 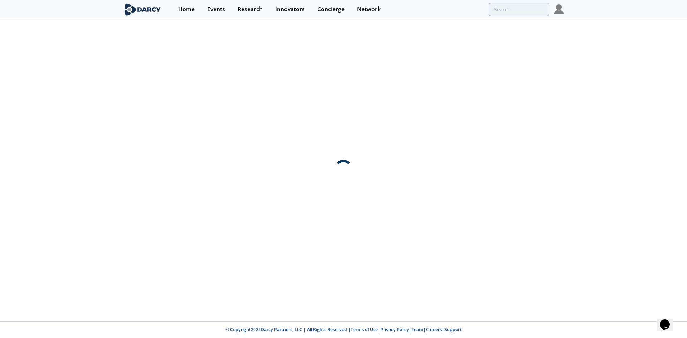 What do you see at coordinates (559, 9) in the screenshot?
I see `img: Profile` at bounding box center [559, 9].